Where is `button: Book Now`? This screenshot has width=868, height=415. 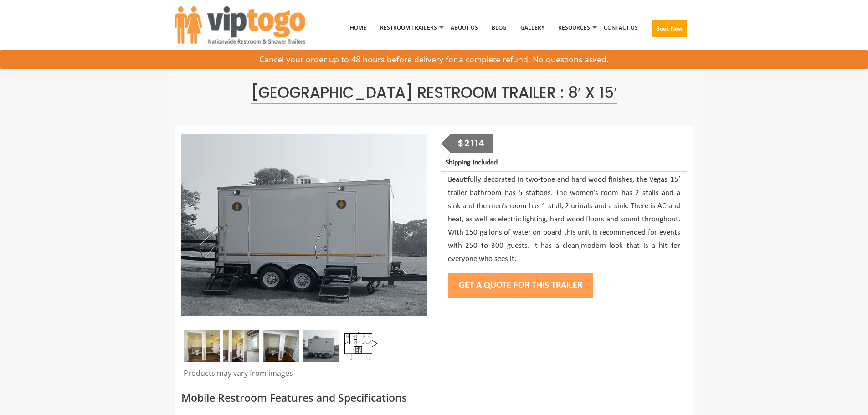 button: Book Now is located at coordinates (669, 29).